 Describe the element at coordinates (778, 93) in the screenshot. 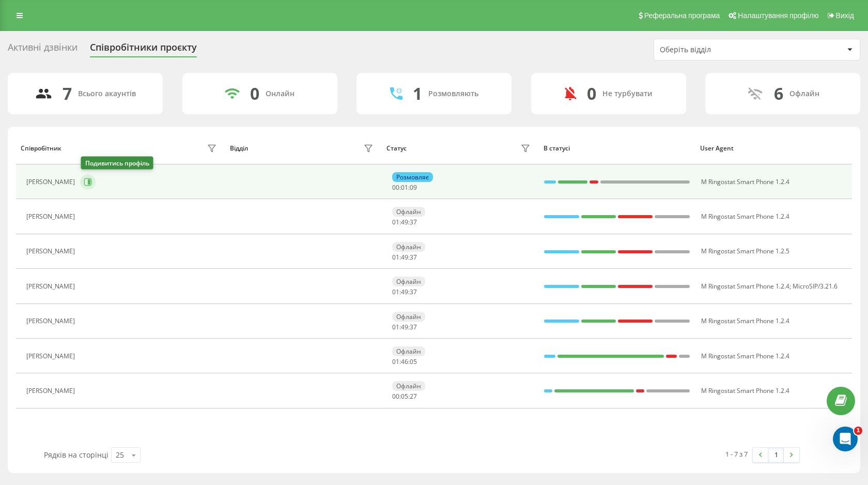

I see `div: 6` at that location.